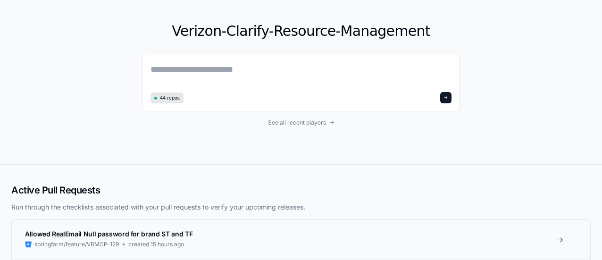 The height and width of the screenshot is (260, 602). Describe the element at coordinates (301, 123) in the screenshot. I see `a: See all recent players` at that location.